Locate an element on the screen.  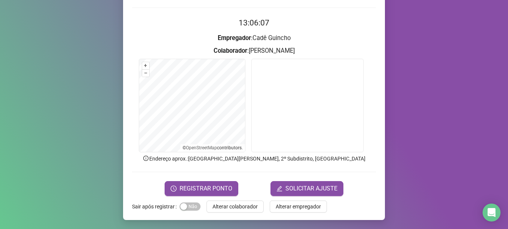
time: 13:06:07 is located at coordinates (254, 23).